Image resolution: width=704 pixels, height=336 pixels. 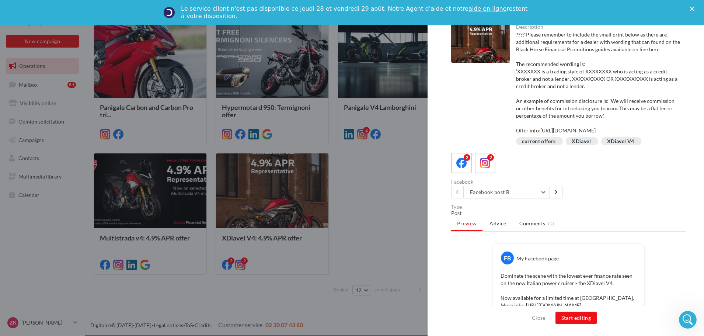 What do you see at coordinates (539, 141) in the screenshot?
I see `div: current offers` at bounding box center [539, 141].